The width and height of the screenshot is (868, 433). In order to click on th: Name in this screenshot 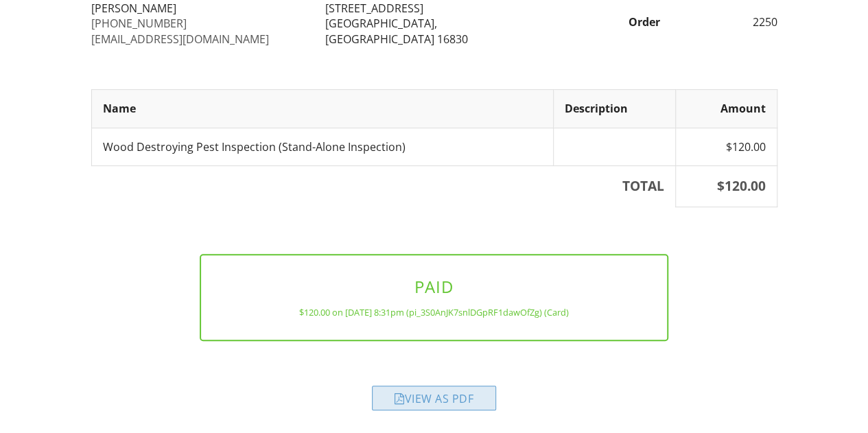, I will do `click(322, 108)`.